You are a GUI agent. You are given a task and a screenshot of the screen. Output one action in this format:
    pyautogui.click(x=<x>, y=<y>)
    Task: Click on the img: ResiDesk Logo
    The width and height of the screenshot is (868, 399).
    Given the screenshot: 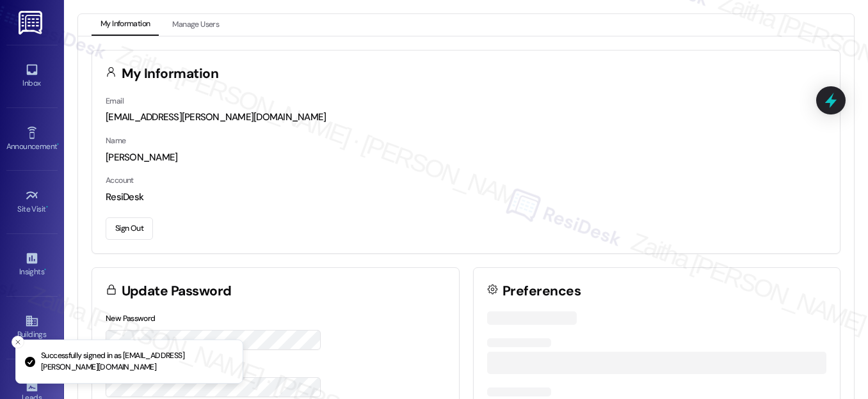 What is the action you would take?
    pyautogui.click(x=31, y=22)
    